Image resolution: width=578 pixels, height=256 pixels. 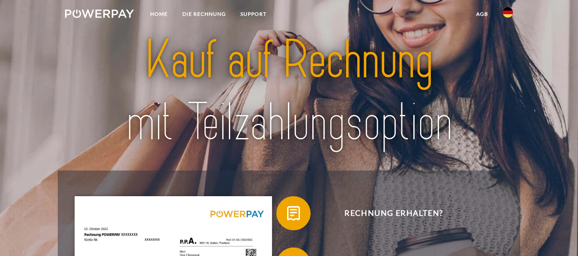 What do you see at coordinates (482, 14) in the screenshot?
I see `a: agb` at bounding box center [482, 14].